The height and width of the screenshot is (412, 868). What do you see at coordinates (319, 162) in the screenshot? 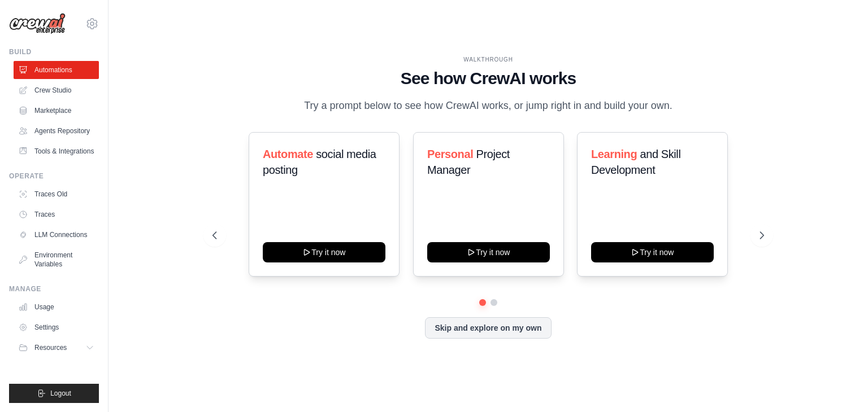
I see `span: social media posting` at bounding box center [319, 162].